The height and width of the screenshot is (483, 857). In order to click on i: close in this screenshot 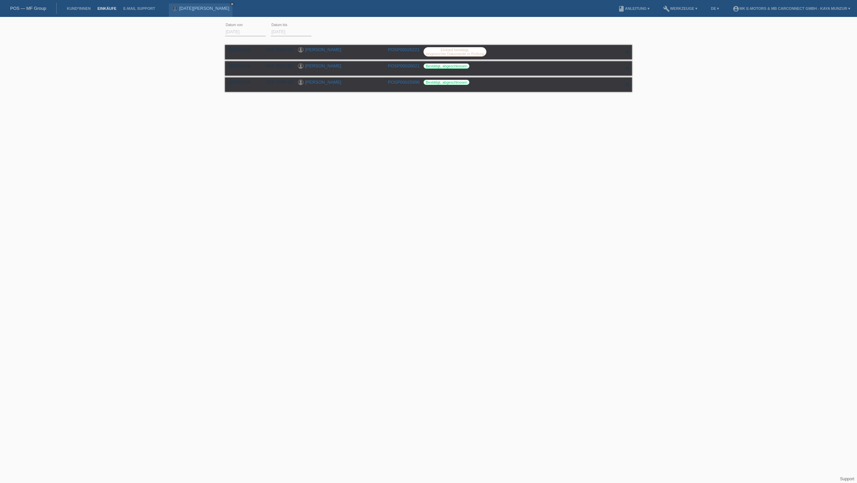, I will do `click(232, 4)`.